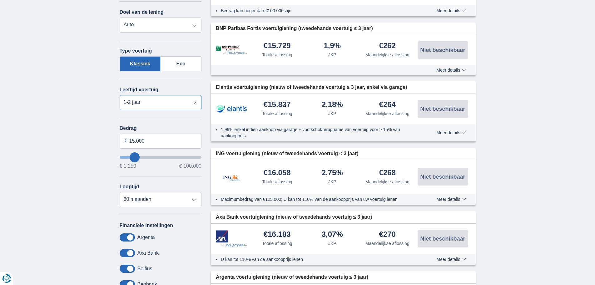 This screenshot has width=595, height=285. Describe the element at coordinates (294, 217) in the screenshot. I see `span: Axa Bank voertuiglening (nieuw of tweedehands voertuig ≤ 3 jaar)` at that location.